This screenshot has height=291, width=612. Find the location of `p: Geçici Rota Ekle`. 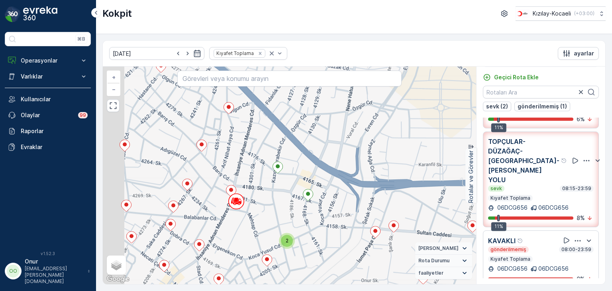

p: Geçici Rota Ekle is located at coordinates (517, 77).